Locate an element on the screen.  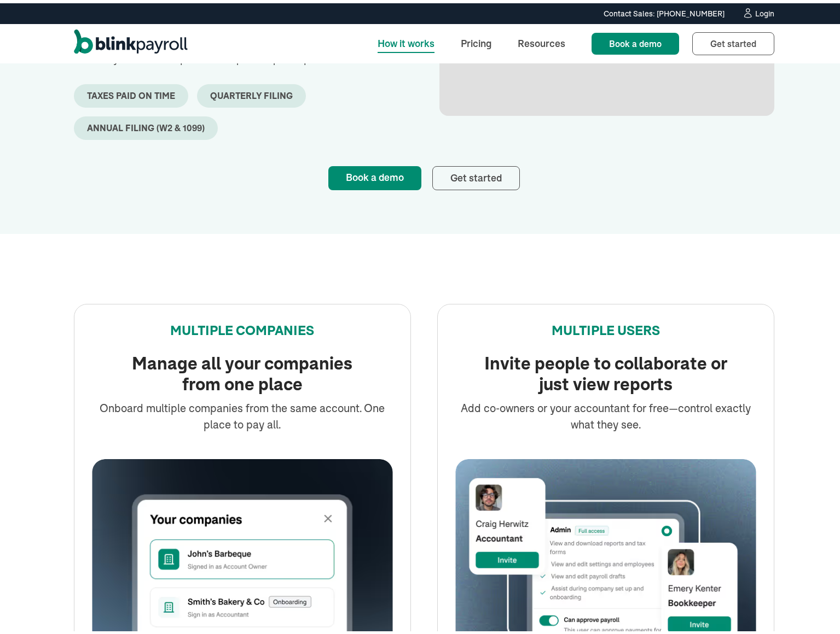
a: Pricing is located at coordinates (476, 40).